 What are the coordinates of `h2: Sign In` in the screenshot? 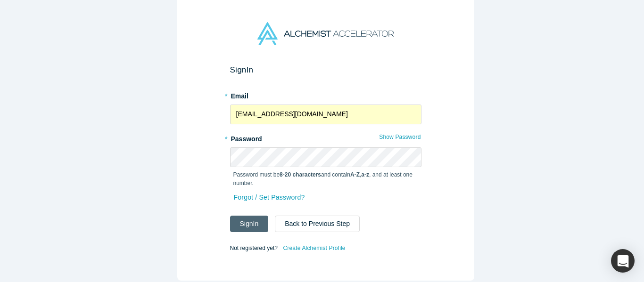 It's located at (326, 69).